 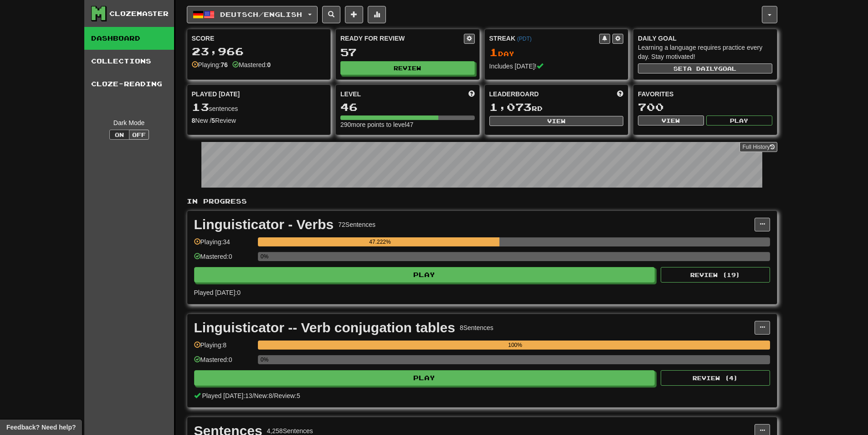 I want to click on div: Streak, so click(x=545, y=38).